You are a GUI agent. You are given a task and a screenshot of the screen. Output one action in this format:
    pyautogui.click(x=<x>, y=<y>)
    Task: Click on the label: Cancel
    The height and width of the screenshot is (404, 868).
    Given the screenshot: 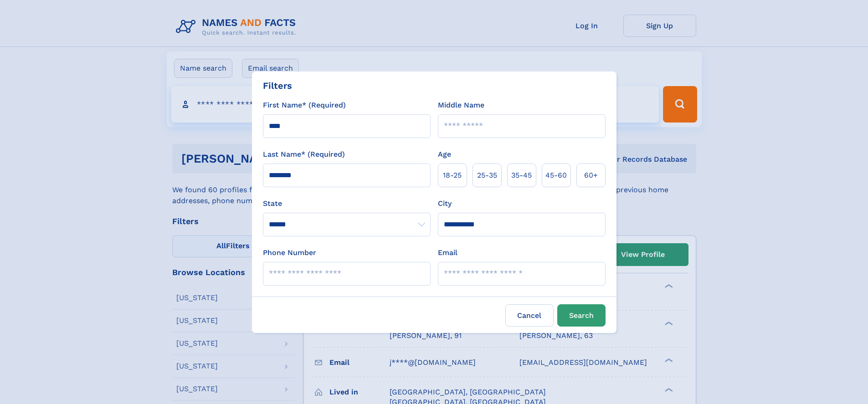 What is the action you would take?
    pyautogui.click(x=529, y=315)
    